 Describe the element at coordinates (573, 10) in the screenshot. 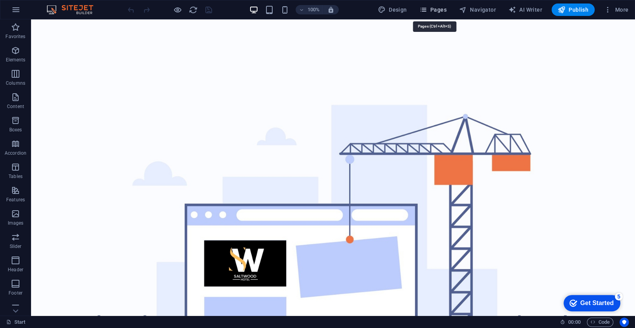

I see `span: Publish` at that location.